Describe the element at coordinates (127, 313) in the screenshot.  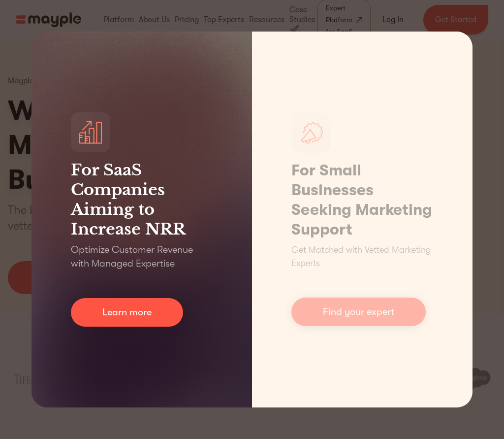
I see `a: Learn more` at that location.